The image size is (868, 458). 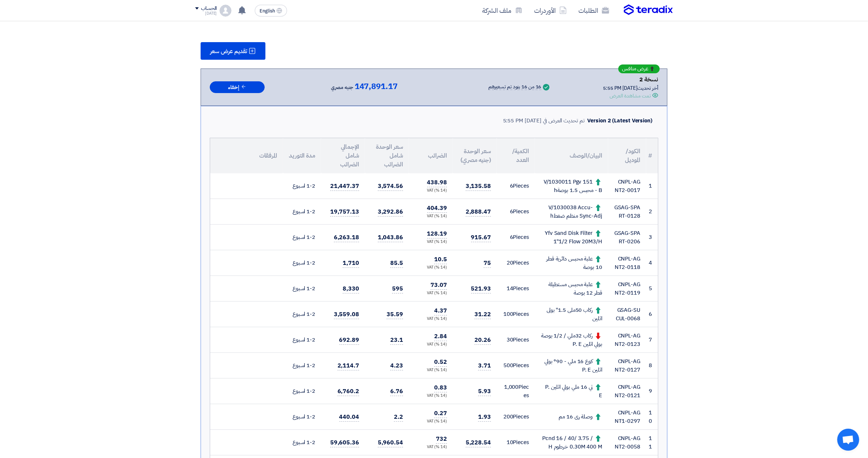 What do you see at coordinates (482, 314) in the screenshot?
I see `span: 31.22` at bounding box center [482, 314].